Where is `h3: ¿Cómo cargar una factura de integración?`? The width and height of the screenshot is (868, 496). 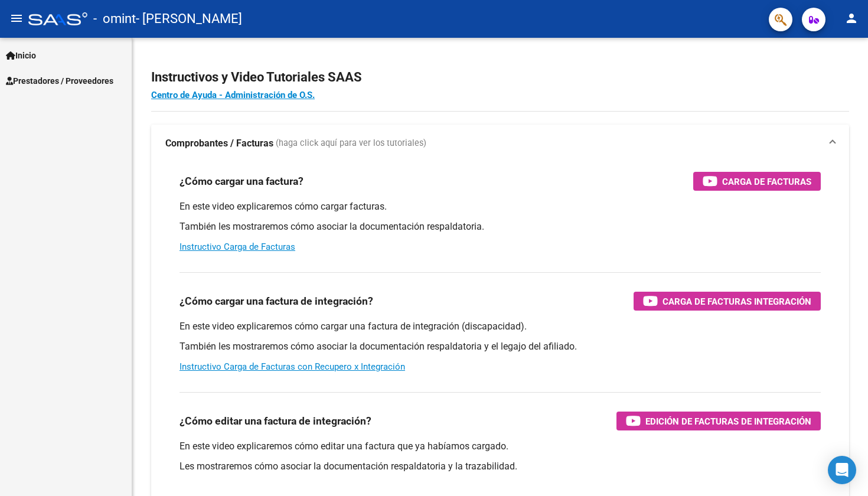 h3: ¿Cómo cargar una factura de integración? is located at coordinates (276, 301).